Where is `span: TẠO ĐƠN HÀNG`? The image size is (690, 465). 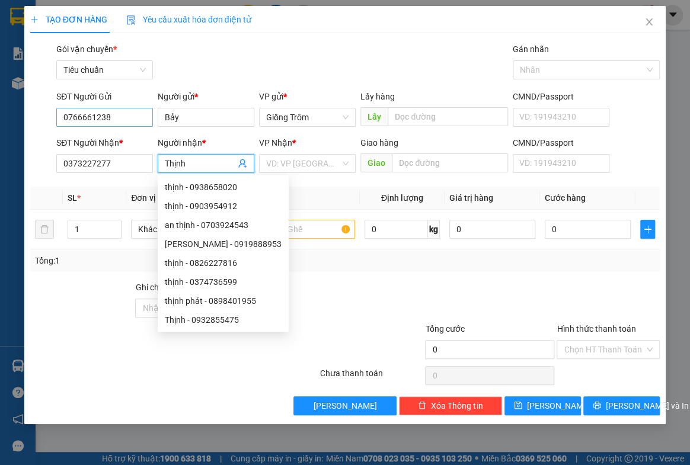
span: TẠO ĐƠN HÀNG is located at coordinates (69, 20).